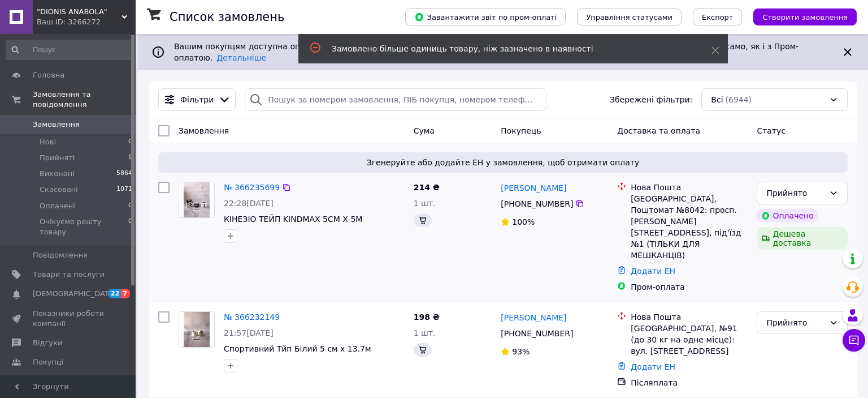 Image resolution: width=868 pixels, height=398 pixels. Describe the element at coordinates (771, 131) in the screenshot. I see `span: Статус` at that location.